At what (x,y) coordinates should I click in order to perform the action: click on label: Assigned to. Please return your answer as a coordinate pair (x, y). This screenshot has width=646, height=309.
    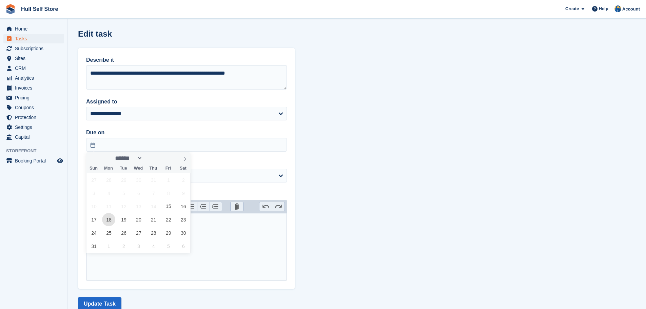
    Looking at the image, I should click on (187, 102).